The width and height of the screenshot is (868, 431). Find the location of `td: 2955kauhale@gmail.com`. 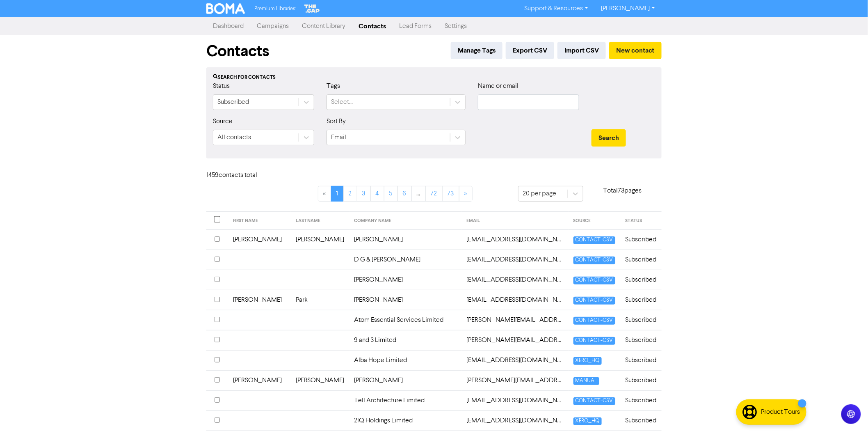

td: 2955kauhale@gmail.com is located at coordinates (515, 260).